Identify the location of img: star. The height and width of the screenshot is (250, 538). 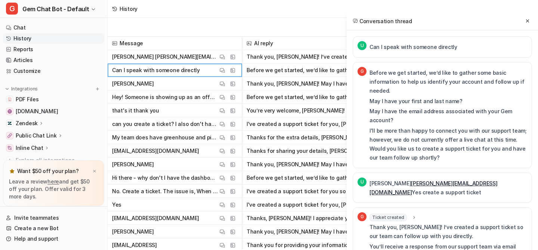
(12, 171).